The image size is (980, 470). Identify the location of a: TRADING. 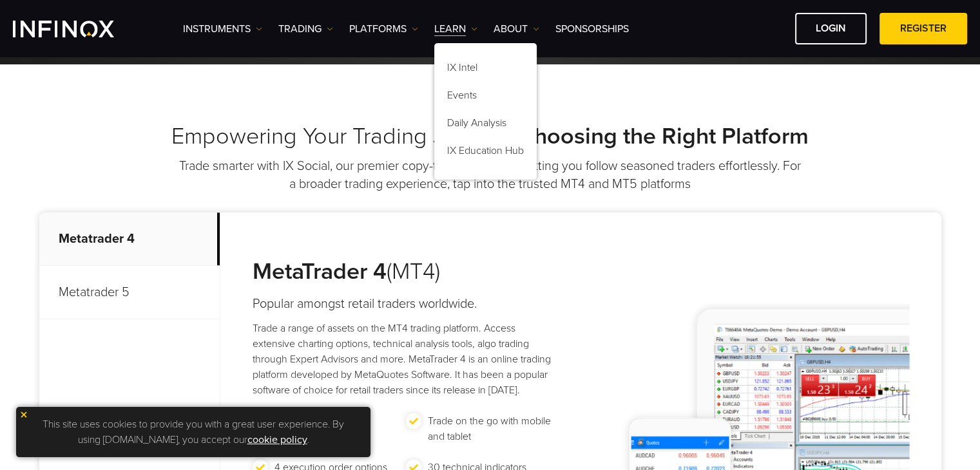
(305, 29).